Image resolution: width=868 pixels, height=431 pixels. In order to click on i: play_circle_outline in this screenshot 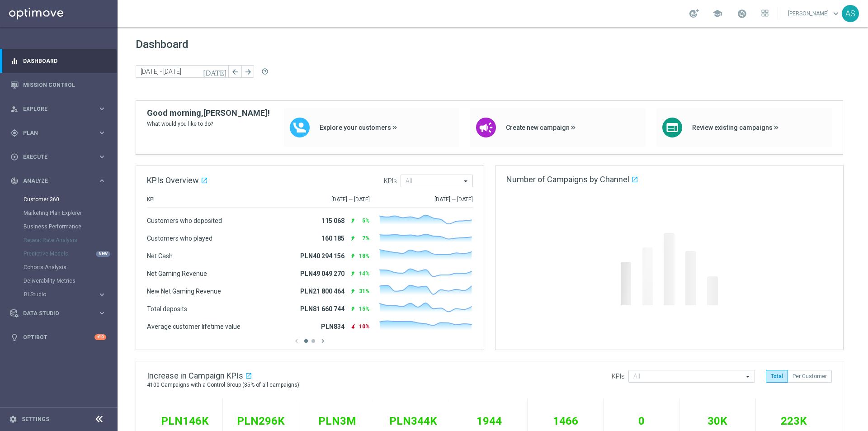, I will do `click(15, 157)`.